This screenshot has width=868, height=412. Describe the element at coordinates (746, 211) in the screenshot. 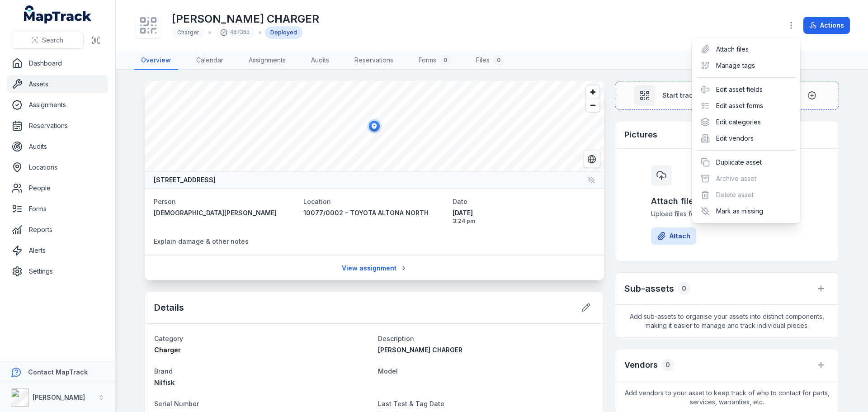

I see `div: Mark as missing` at that location.